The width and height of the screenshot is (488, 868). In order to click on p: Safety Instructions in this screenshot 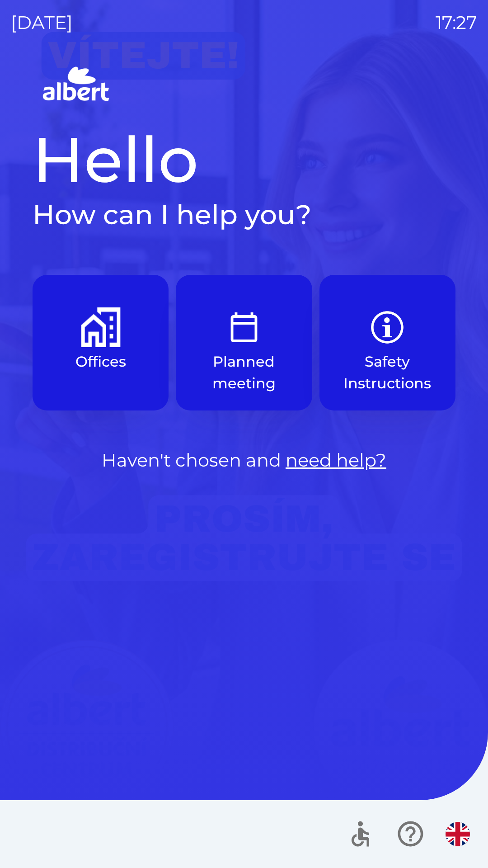, I will do `click(387, 373)`.